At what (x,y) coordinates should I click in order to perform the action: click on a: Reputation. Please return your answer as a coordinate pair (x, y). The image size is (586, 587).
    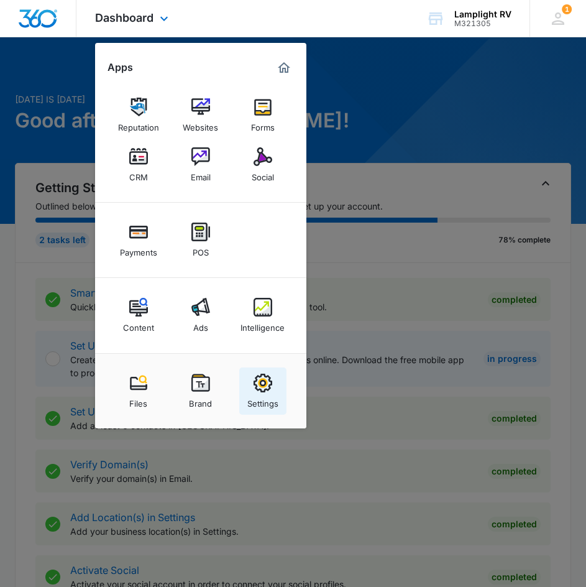
    Looking at the image, I should click on (139, 115).